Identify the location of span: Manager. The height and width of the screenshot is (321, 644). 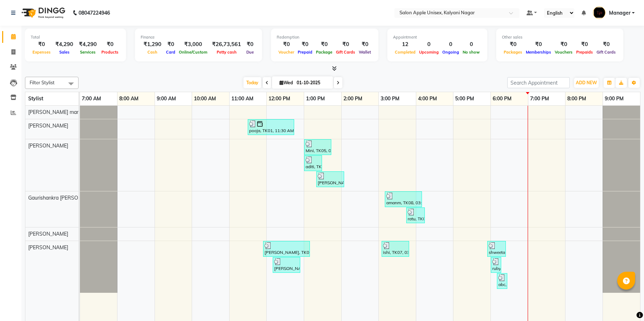
(620, 13).